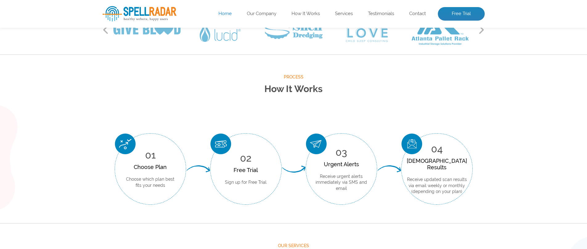  What do you see at coordinates (342, 164) in the screenshot?
I see `div: Urgent Alerts` at bounding box center [342, 164].